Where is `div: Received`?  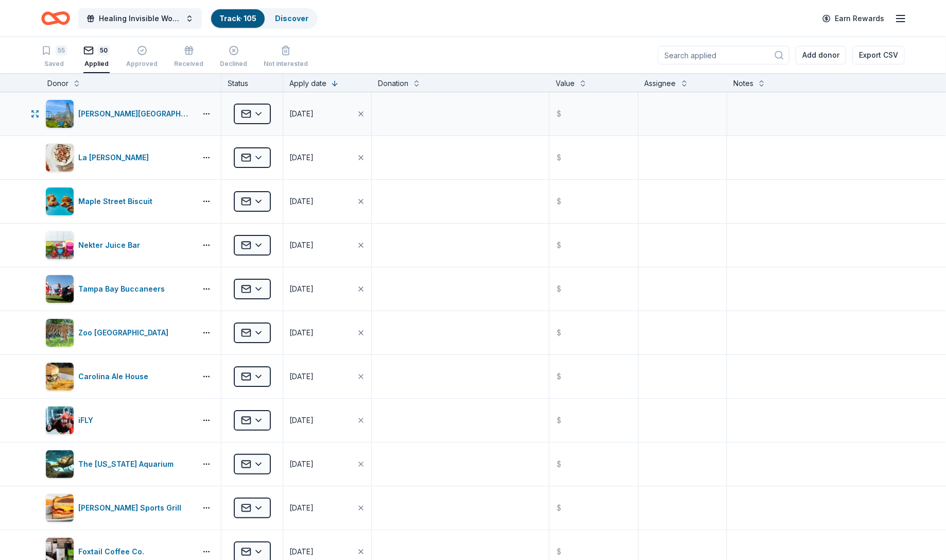 div: Received is located at coordinates (189, 64).